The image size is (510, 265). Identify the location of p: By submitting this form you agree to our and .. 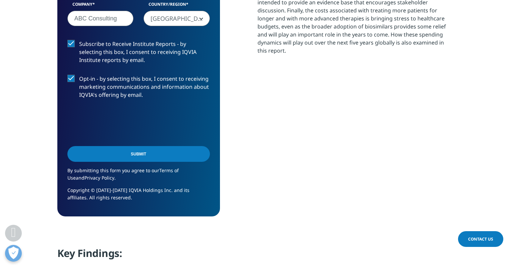
(139, 177).